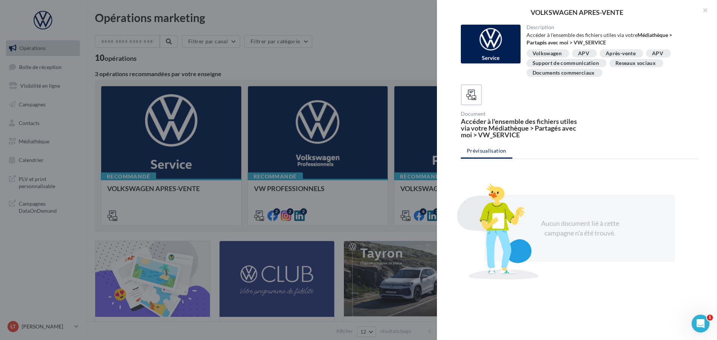 The image size is (717, 340). I want to click on div: Volkswagen, so click(547, 53).